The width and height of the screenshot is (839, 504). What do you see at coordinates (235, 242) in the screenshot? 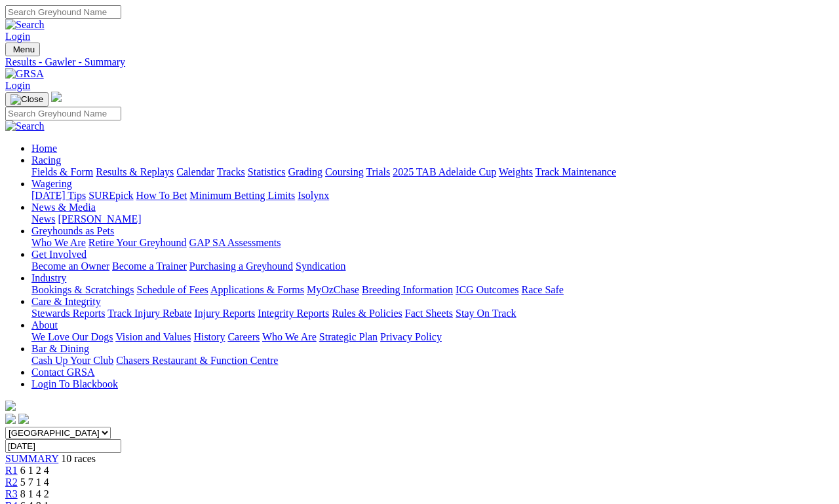
I see `a: GAP SA Assessments` at bounding box center [235, 242].